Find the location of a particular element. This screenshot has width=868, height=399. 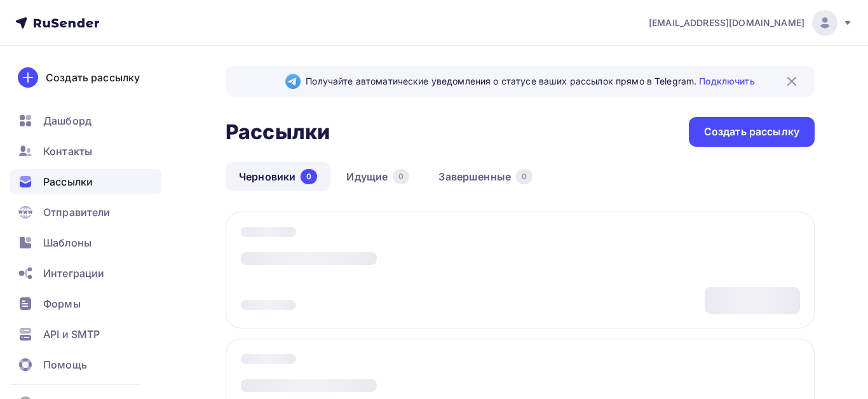

span: Контакты is located at coordinates (67, 152).